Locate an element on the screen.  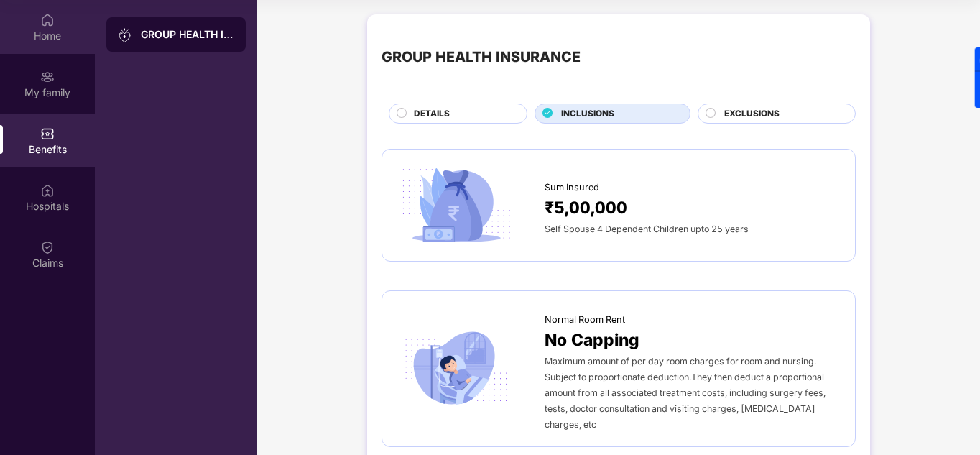
span: No Capping is located at coordinates (592, 340).